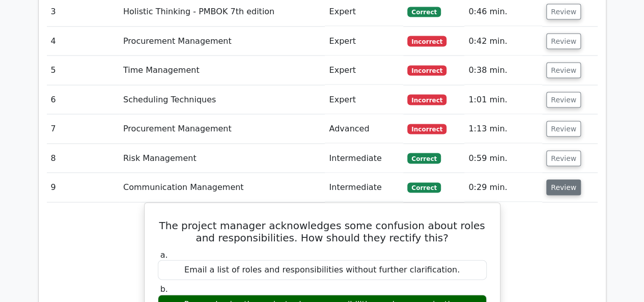 This screenshot has height=302, width=644. What do you see at coordinates (503, 70) in the screenshot?
I see `td: 0:38 min.` at bounding box center [503, 70].